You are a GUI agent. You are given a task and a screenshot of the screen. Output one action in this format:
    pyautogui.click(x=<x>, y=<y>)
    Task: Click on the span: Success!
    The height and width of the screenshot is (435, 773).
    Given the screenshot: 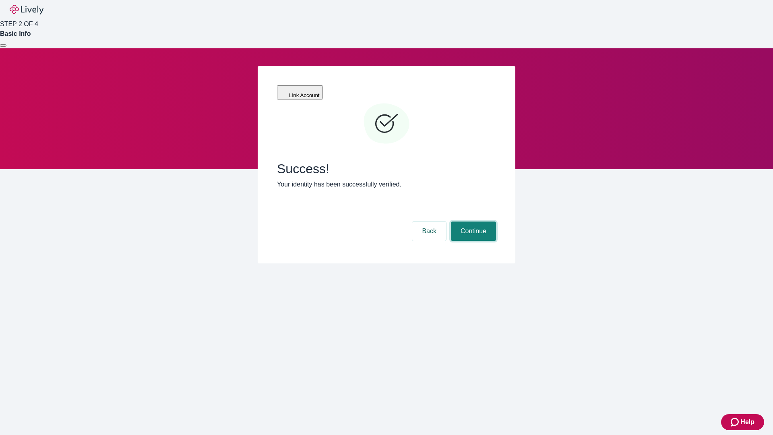 What is the action you would take?
    pyautogui.click(x=387, y=169)
    